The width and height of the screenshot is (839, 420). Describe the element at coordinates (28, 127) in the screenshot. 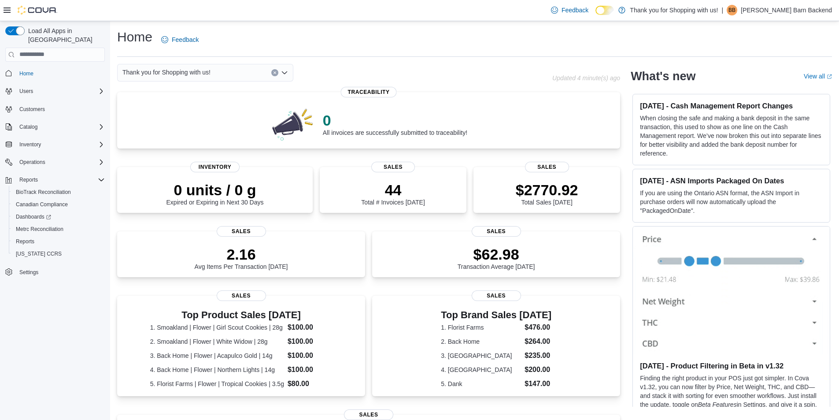

I see `button: Catalog` at that location.